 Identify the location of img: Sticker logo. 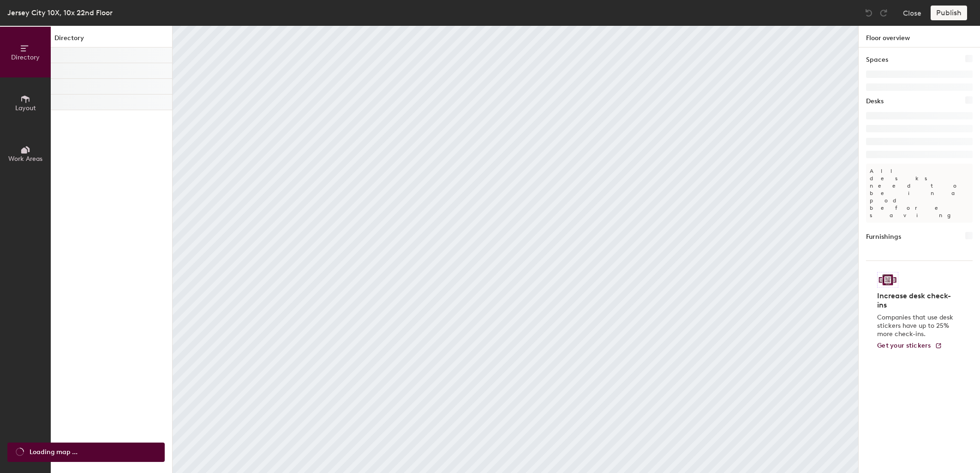
(888, 280).